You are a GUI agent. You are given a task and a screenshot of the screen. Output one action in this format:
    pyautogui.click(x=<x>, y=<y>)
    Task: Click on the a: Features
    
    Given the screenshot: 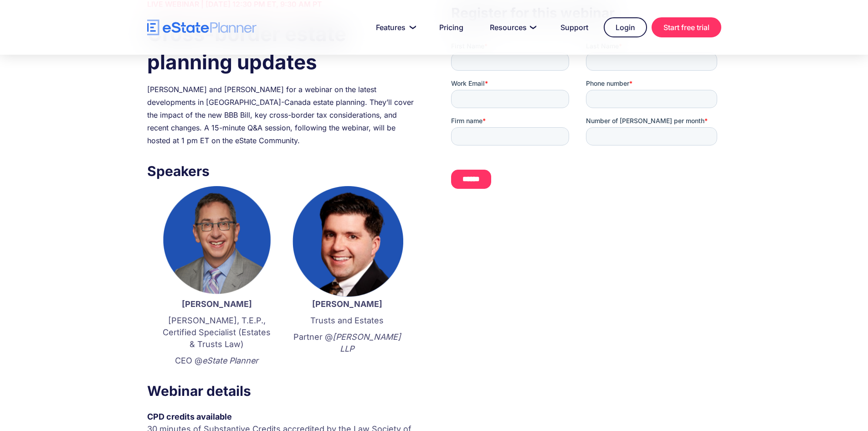 What is the action you would take?
    pyautogui.click(x=394, y=27)
    